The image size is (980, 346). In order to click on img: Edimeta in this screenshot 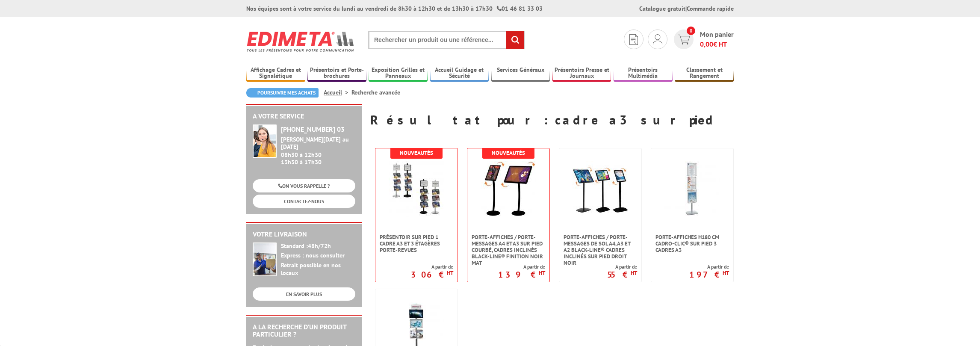, I will do `click(301, 42)`.